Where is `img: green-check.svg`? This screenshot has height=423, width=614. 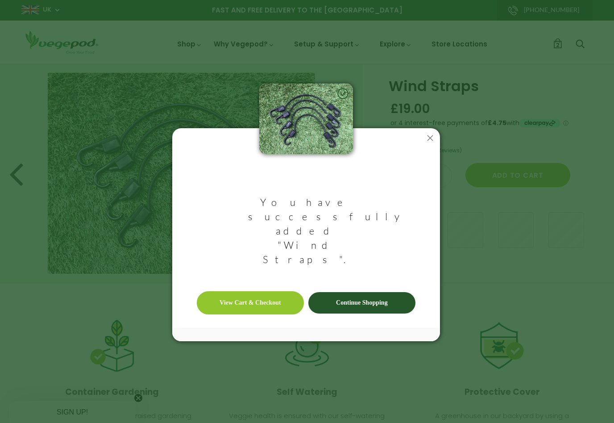
img: green-check.svg is located at coordinates (343, 93).